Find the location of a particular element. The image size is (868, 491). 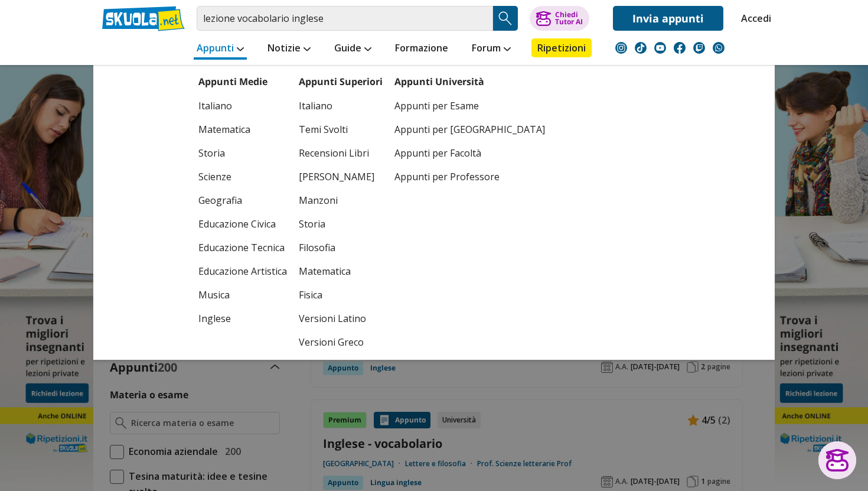

a: Ripetizioni is located at coordinates (562, 48).